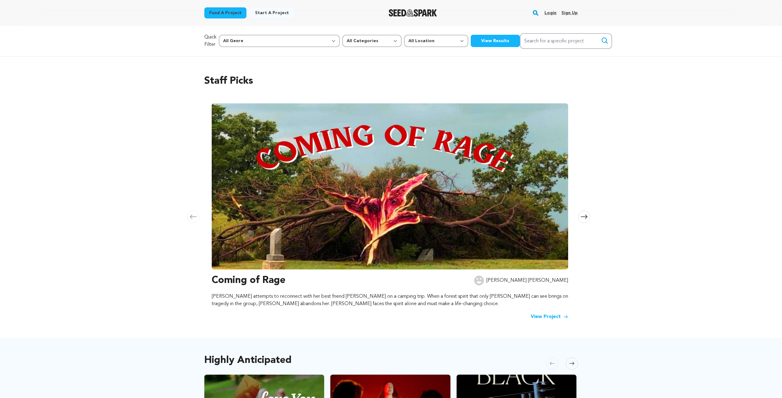 This screenshot has height=398, width=782. Describe the element at coordinates (413, 13) in the screenshot. I see `img: Seed&Spark Logo Dark Mode` at that location.